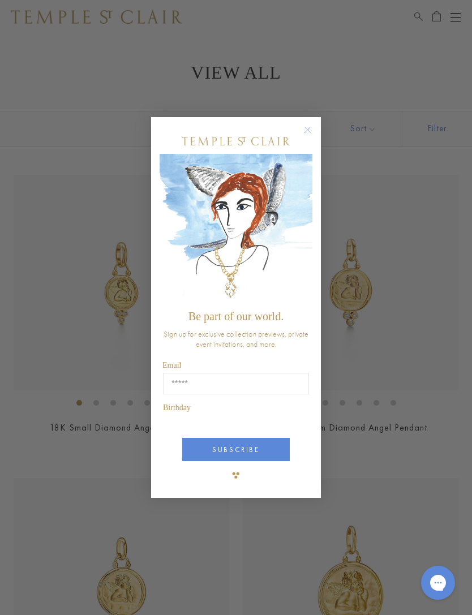 The height and width of the screenshot is (615, 472). I want to click on img: Temple St. Clair, so click(236, 141).